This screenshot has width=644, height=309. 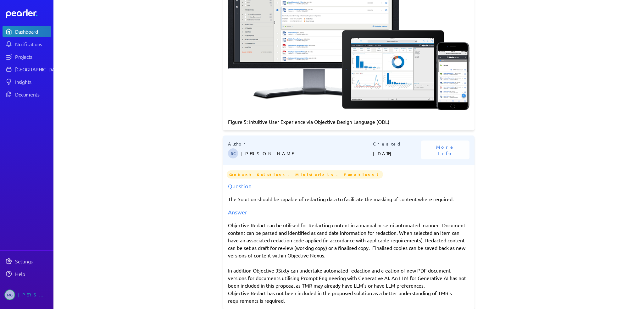 I want to click on p: The Solution should be capable of redacting data to facilitate the masking of content where requi..., so click(x=349, y=199).